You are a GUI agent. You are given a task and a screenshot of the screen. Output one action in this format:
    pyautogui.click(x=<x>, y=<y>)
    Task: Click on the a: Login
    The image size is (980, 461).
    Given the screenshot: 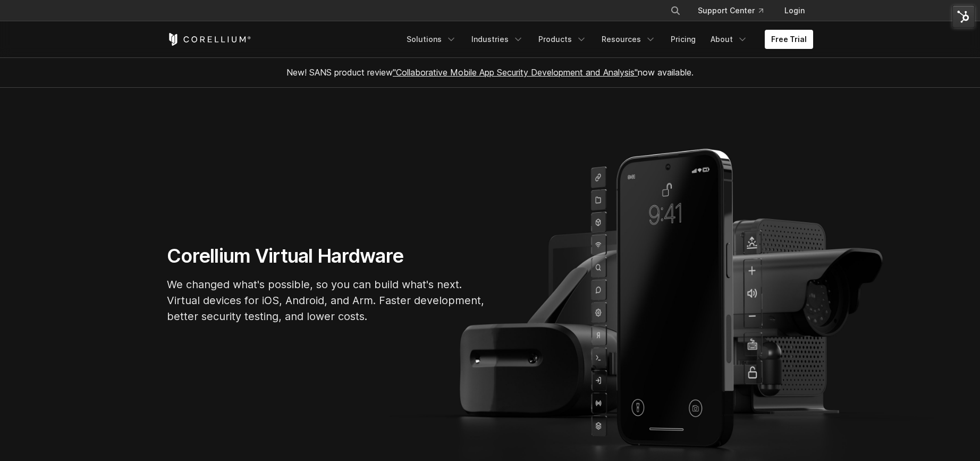 What is the action you would take?
    pyautogui.click(x=794, y=11)
    